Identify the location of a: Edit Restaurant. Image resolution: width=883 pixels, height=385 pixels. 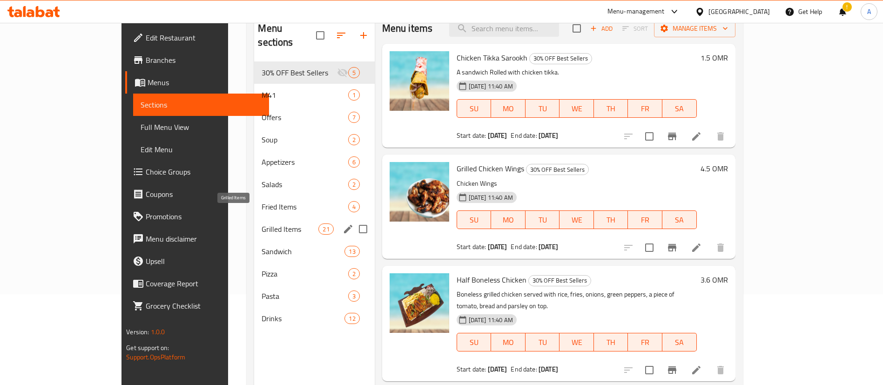
(197, 38).